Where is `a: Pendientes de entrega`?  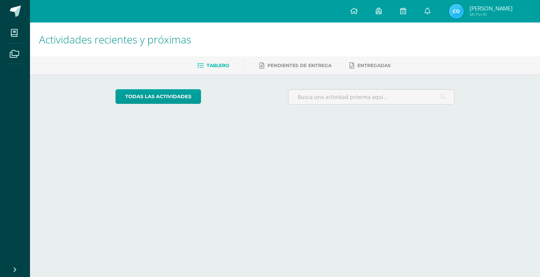
a: Pendientes de entrega is located at coordinates (295, 66).